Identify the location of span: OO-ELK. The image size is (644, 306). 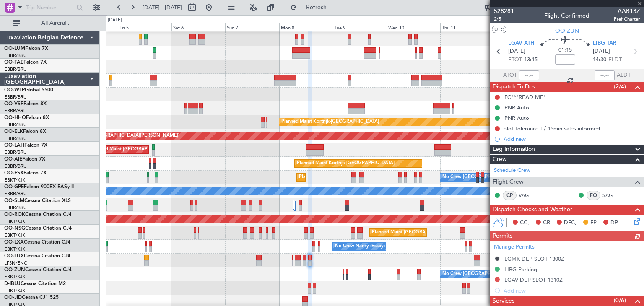
(13, 132).